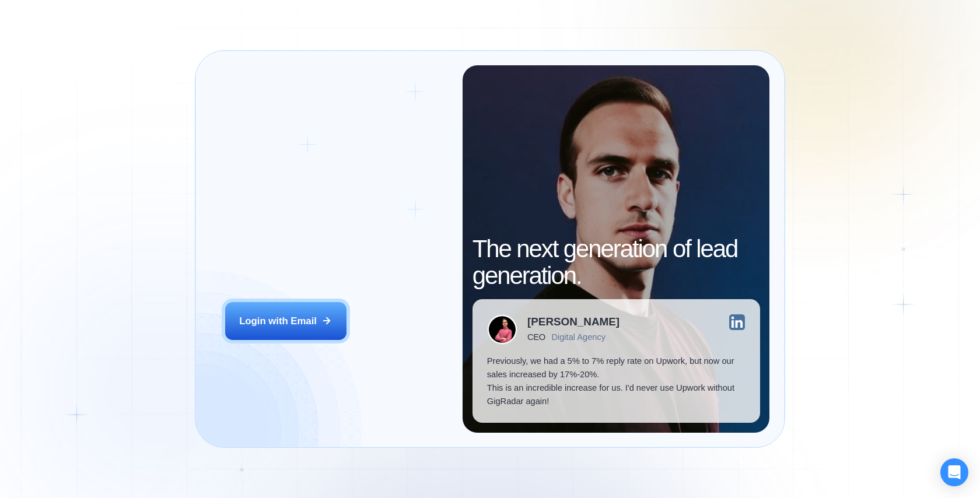 The width and height of the screenshot is (980, 498). I want to click on div: Login with Email, so click(277, 321).